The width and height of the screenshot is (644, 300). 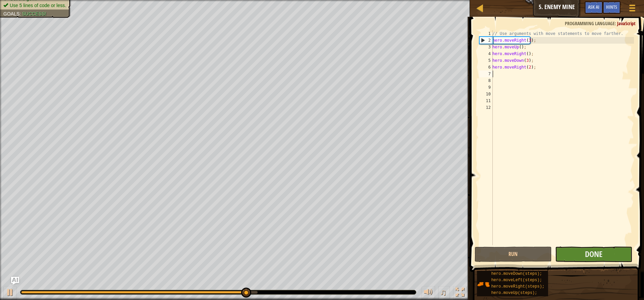 I want to click on span: Ask AI, so click(x=594, y=7).